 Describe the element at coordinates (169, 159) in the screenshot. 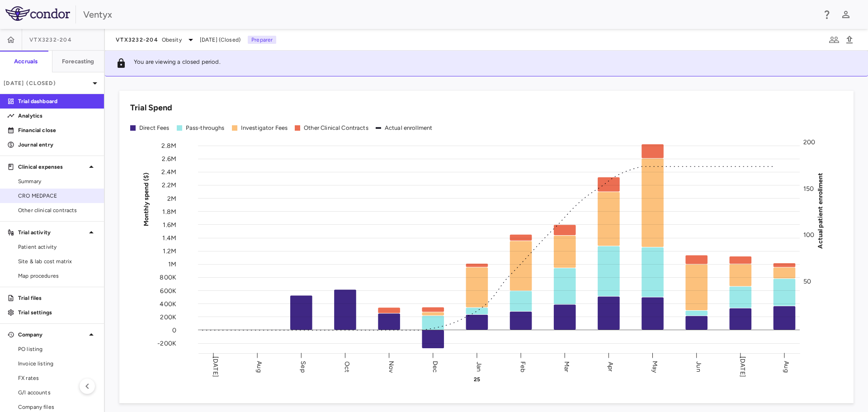

I see `tspan: 2.6M` at that location.